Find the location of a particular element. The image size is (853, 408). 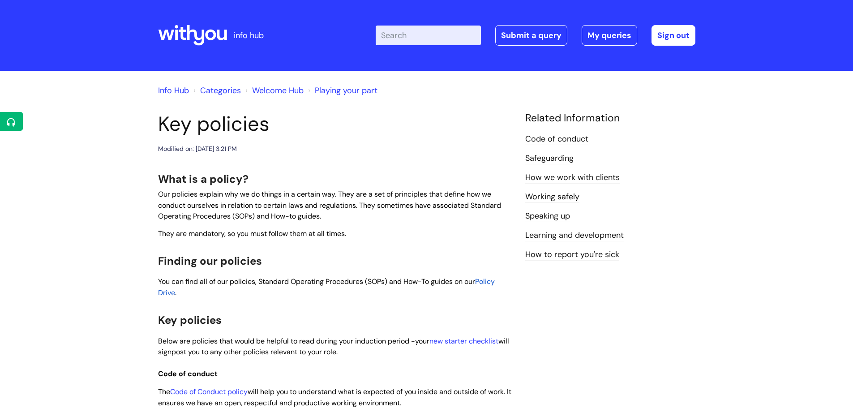

a: Sign out is located at coordinates (673, 35).